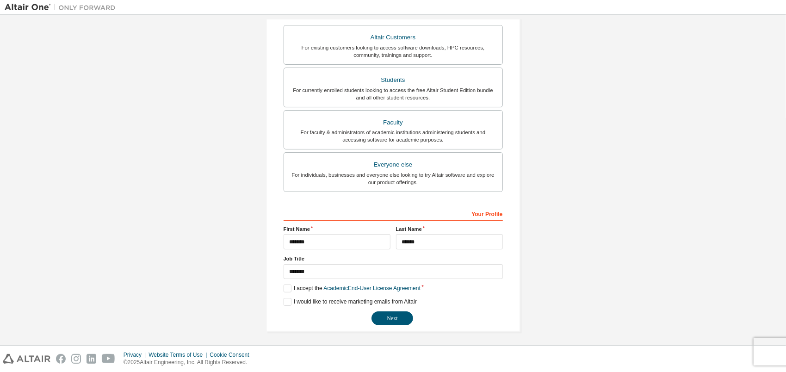 Image resolution: width=786 pixels, height=372 pixels. What do you see at coordinates (179, 355) in the screenshot?
I see `div: Website Terms of Use` at bounding box center [179, 355].